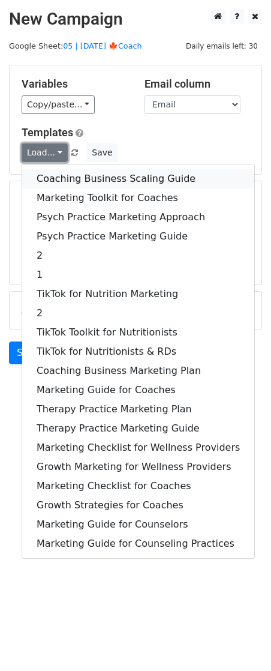 This screenshot has height=671, width=271. I want to click on a: Marketing Guide for Counseling Practices, so click(138, 544).